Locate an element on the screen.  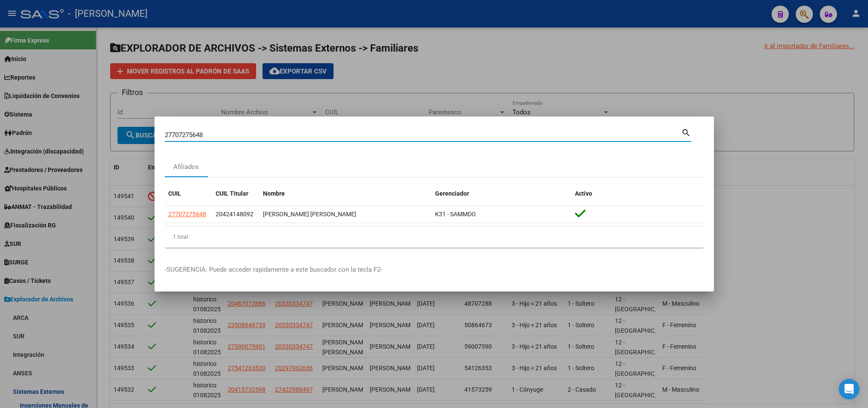
div: 1 total is located at coordinates (434, 237).